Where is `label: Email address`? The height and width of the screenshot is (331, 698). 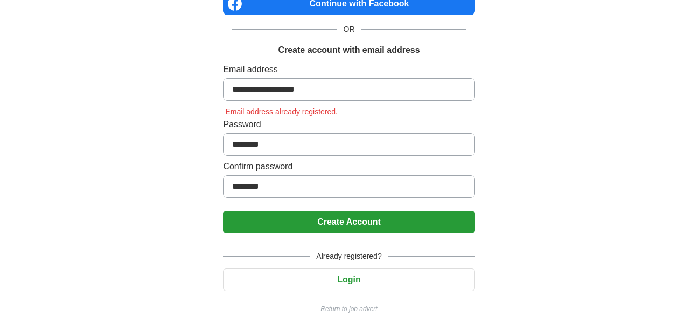 label: Email address is located at coordinates (349, 70).